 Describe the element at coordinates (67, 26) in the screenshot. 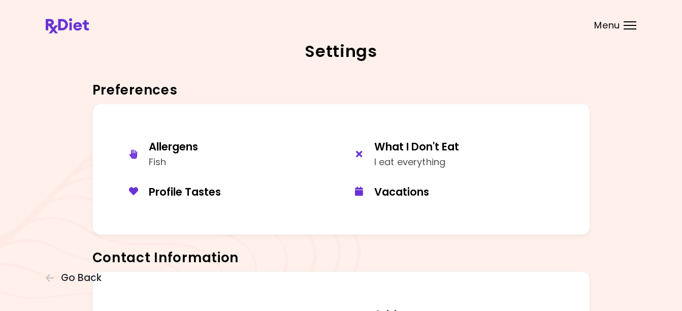

I see `img: RxDiet` at that location.